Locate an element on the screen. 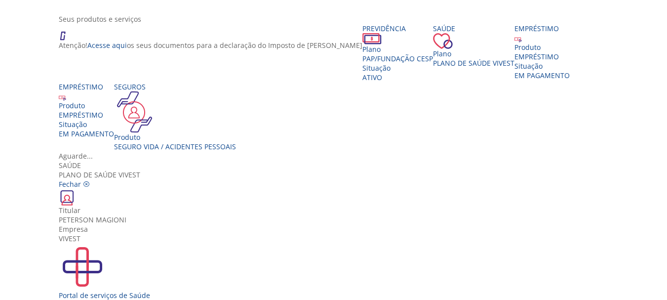 Image resolution: width=667 pixels, height=300 pixels. a: Fechar is located at coordinates (74, 184).